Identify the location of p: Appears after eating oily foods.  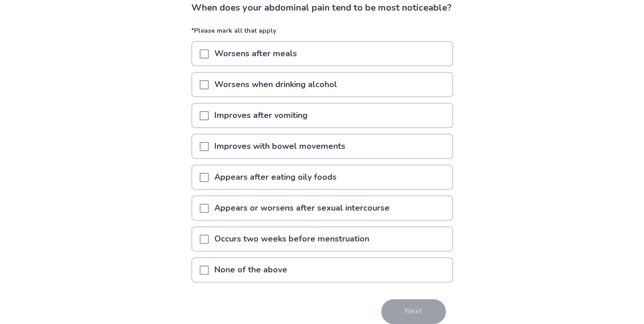
(275, 177).